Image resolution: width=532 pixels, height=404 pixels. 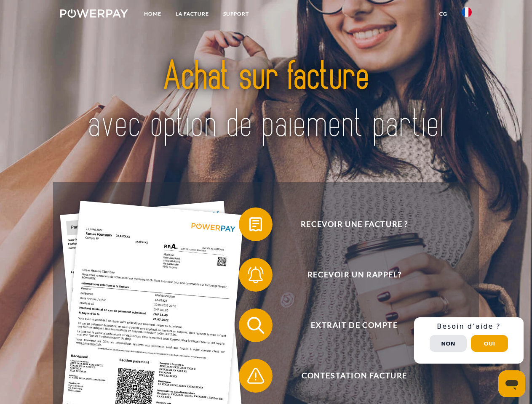 What do you see at coordinates (467, 12) in the screenshot?
I see `img: fr` at bounding box center [467, 12].